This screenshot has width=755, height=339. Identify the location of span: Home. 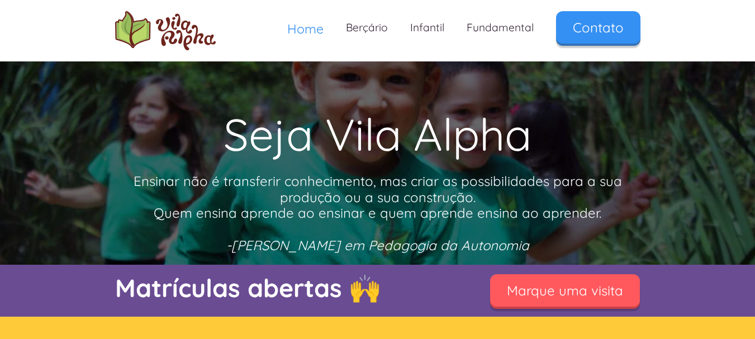
(305, 29).